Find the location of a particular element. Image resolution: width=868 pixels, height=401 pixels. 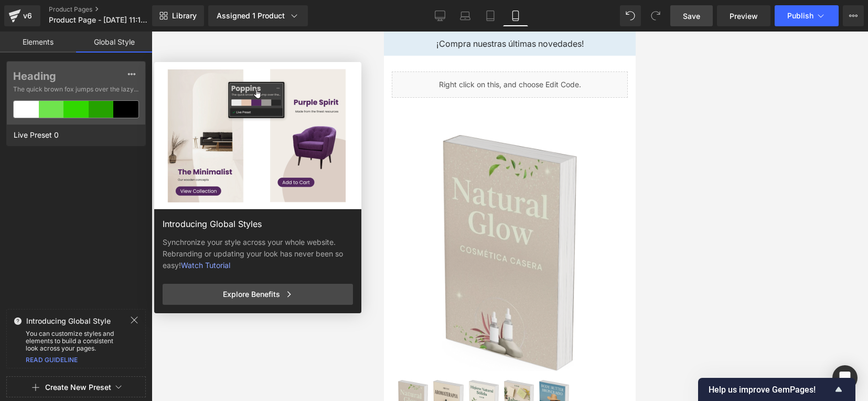

div: v6 is located at coordinates (27, 16).